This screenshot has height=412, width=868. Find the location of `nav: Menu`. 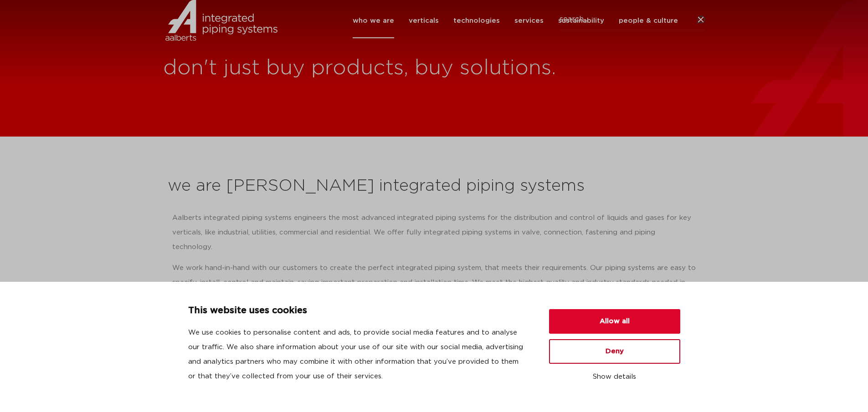

nav: Menu is located at coordinates (516, 21).